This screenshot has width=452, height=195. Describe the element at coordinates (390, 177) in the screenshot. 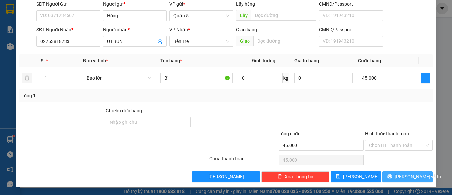

I see `span: printer` at that location.